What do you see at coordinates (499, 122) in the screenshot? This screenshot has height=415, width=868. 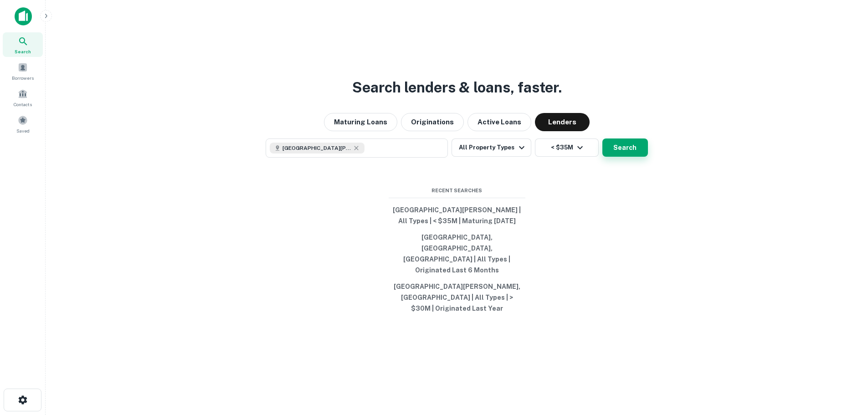 I see `button: Active Loans` at bounding box center [499, 122].